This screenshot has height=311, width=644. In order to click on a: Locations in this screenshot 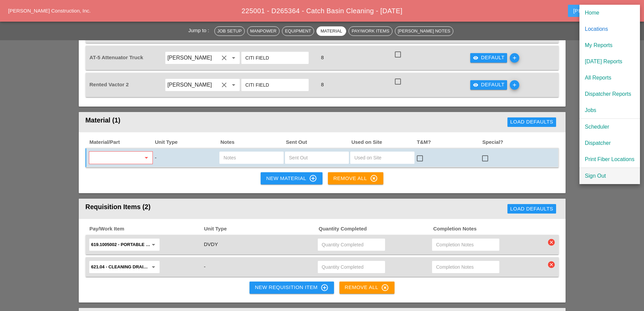, I will do `click(609, 29)`.